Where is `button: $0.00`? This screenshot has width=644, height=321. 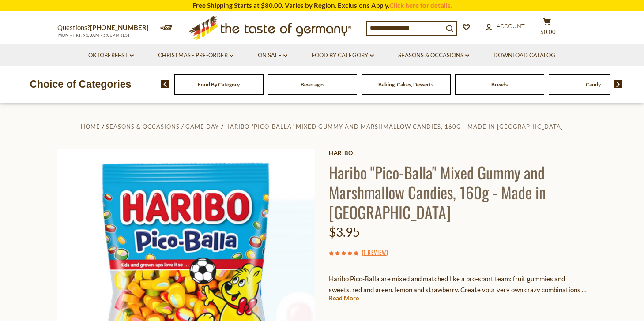
button: $0.00 is located at coordinates (547, 28).